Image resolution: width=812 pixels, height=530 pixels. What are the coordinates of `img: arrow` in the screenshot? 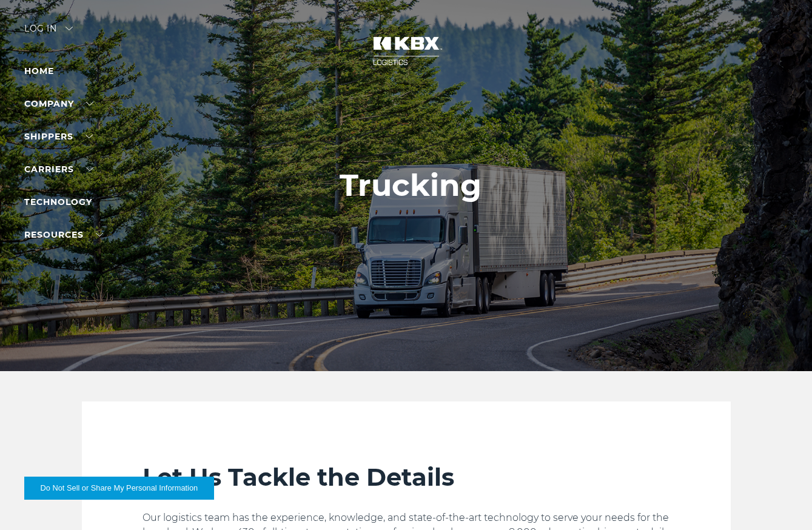 It's located at (69, 29).